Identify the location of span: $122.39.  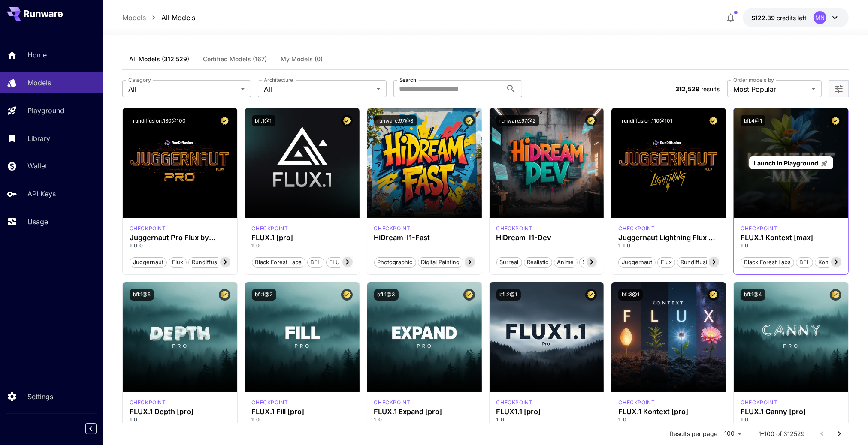
(764, 17).